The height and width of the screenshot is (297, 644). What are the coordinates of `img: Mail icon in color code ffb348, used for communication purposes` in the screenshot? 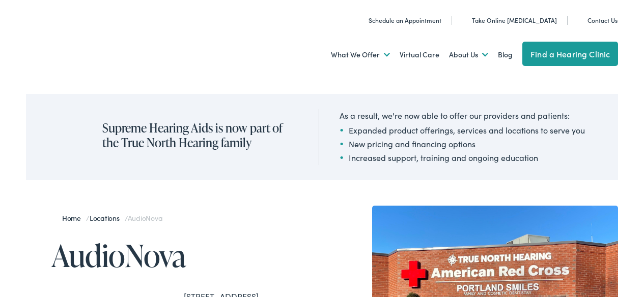 It's located at (579, 20).